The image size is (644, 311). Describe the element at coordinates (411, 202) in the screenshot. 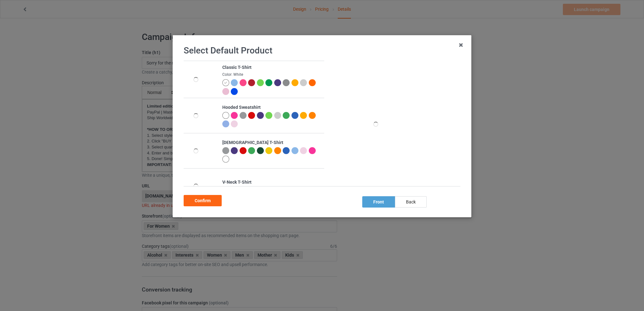

I see `div: back` at that location.